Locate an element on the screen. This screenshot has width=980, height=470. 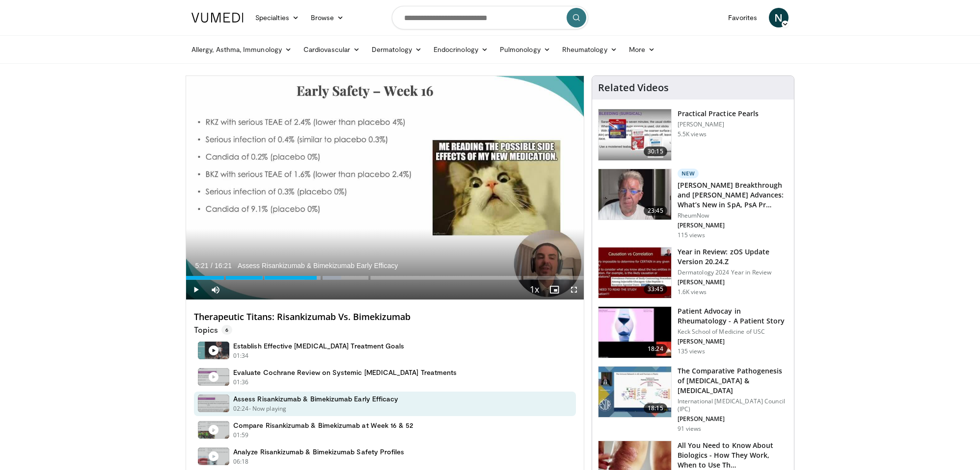
p: Keck School of Medicine of USC is located at coordinates (733, 332).